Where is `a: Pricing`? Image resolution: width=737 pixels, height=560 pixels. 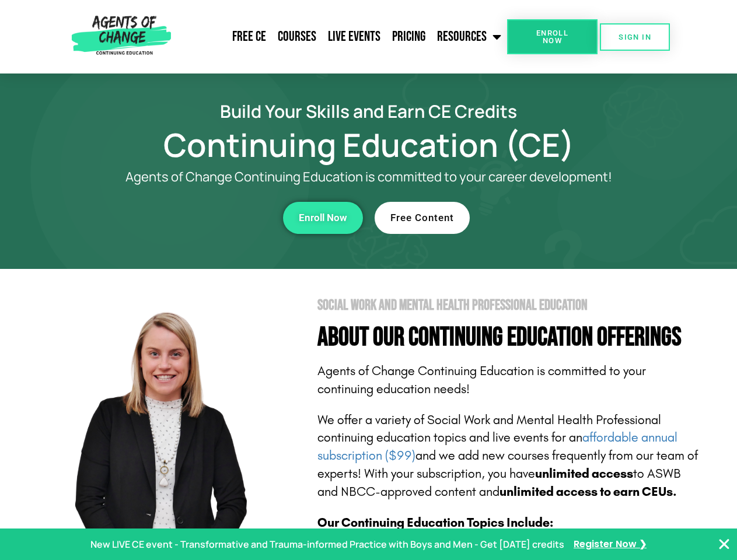 a: Pricing is located at coordinates (408, 37).